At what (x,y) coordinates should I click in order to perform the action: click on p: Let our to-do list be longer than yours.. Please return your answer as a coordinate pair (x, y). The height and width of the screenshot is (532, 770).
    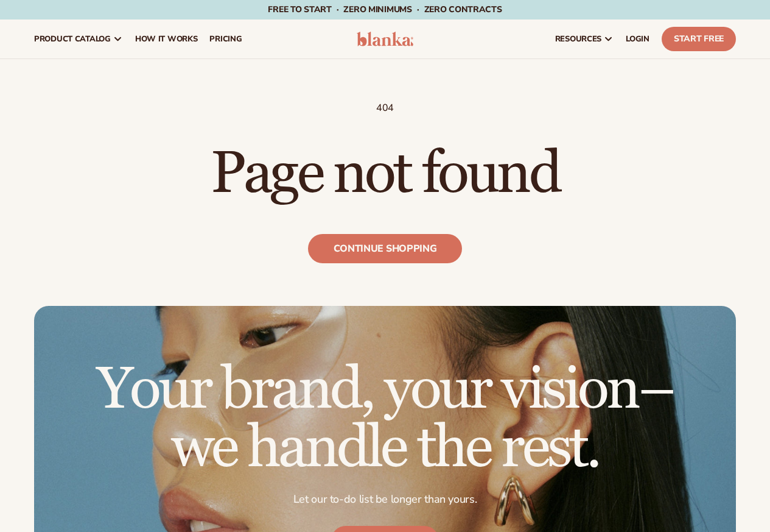
    Looking at the image, I should click on (385, 499).